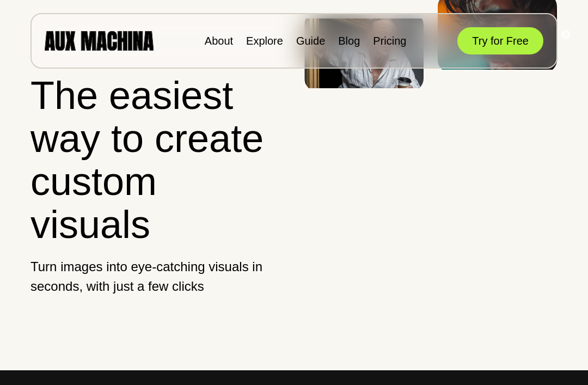 The width and height of the screenshot is (588, 385). I want to click on a: Explore, so click(265, 41).